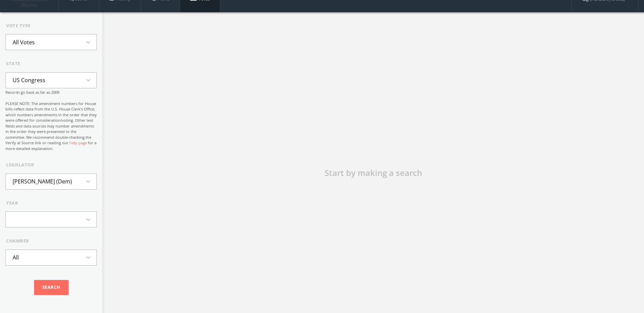 Image resolution: width=644 pixels, height=313 pixels. I want to click on div: chamber, so click(51, 240).